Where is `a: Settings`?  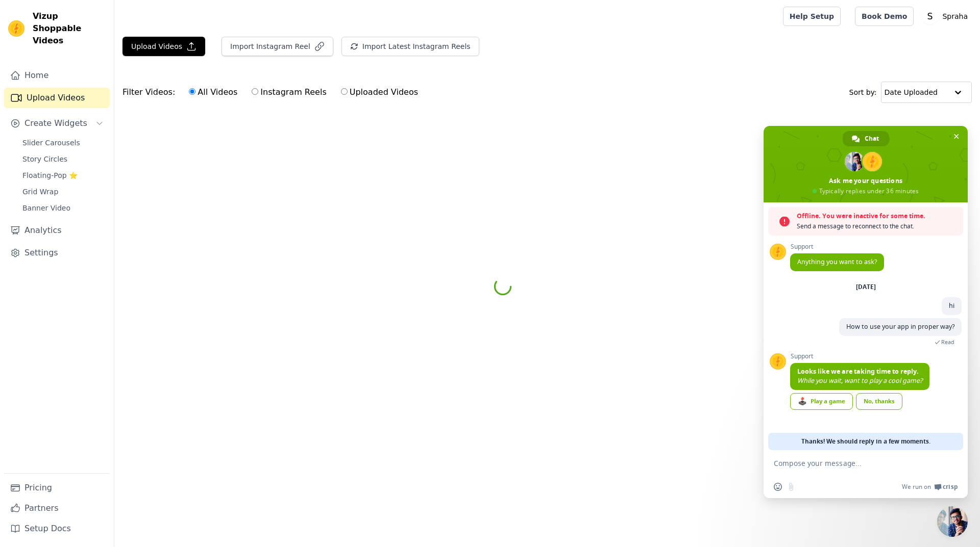
a: Settings is located at coordinates (57, 253).